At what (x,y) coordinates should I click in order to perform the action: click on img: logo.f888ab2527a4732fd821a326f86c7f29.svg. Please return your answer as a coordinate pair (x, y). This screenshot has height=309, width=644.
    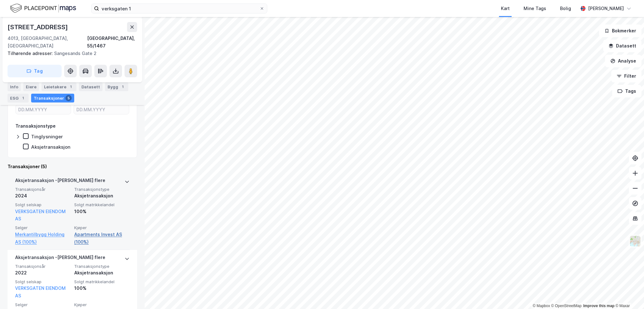
    Looking at the image, I should click on (43, 8).